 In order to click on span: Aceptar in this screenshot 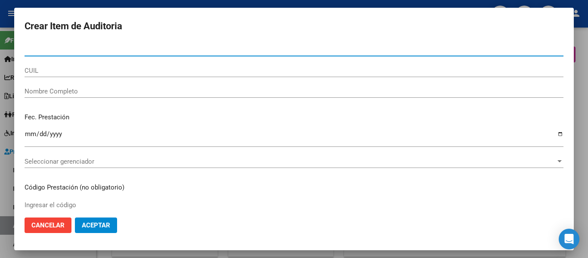, I will do `click(96, 225)`.